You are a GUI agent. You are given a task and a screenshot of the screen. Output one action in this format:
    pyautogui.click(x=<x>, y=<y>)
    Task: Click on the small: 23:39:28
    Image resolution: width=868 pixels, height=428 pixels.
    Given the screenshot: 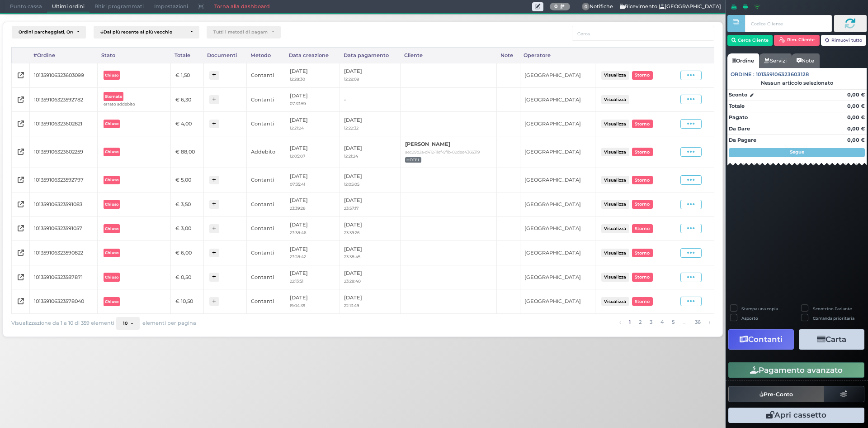 What is the action you would take?
    pyautogui.click(x=297, y=208)
    